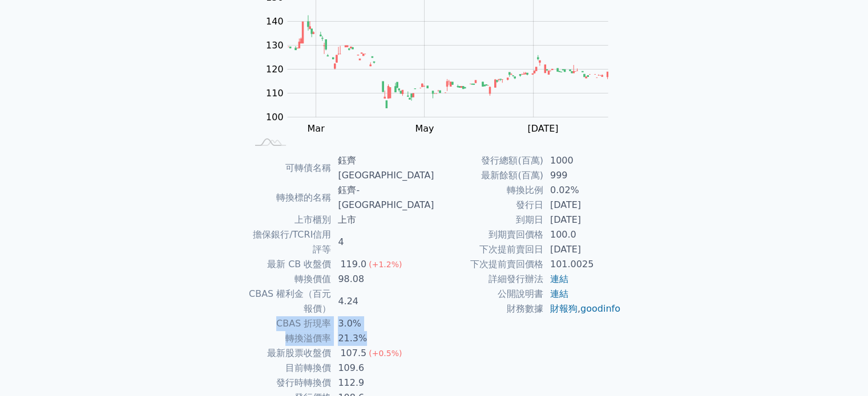  I want to click on td: 下次提前賣回價格, so click(489, 265).